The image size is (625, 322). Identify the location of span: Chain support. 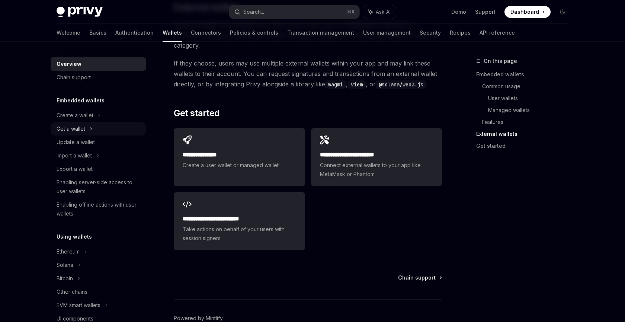
(417, 278).